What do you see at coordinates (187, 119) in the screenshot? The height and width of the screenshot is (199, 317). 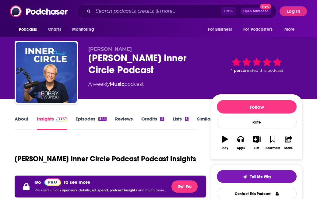 I see `div: 5` at bounding box center [187, 119].